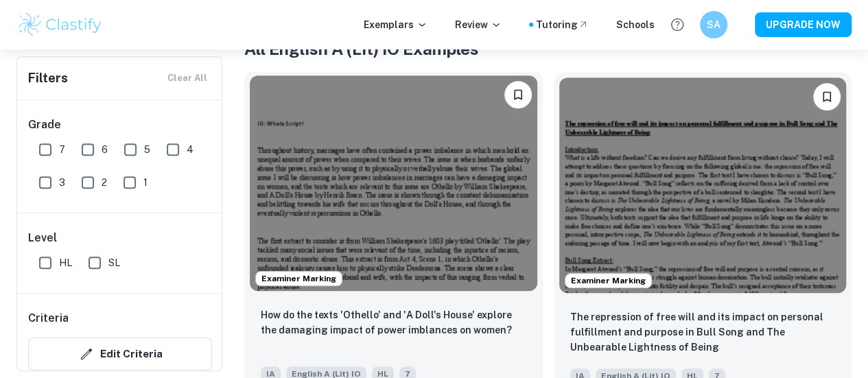 This screenshot has width=868, height=378. What do you see at coordinates (190, 150) in the screenshot?
I see `span: 4` at bounding box center [190, 150].